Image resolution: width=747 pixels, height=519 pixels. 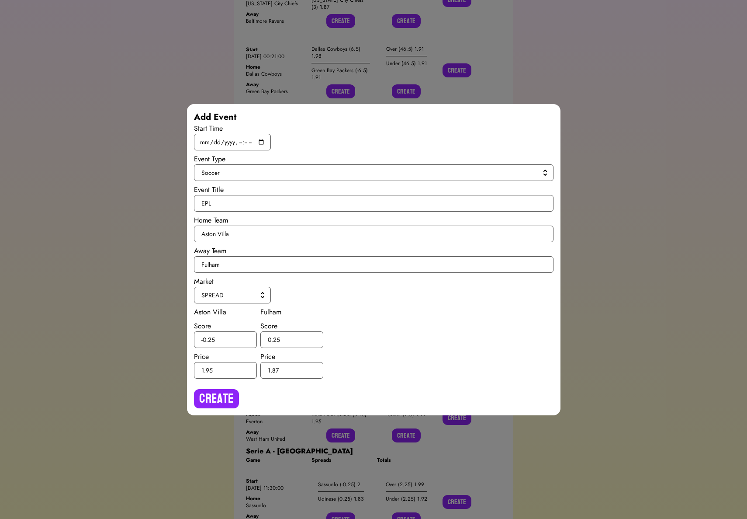 I want to click on button: SPREAD, so click(x=232, y=295).